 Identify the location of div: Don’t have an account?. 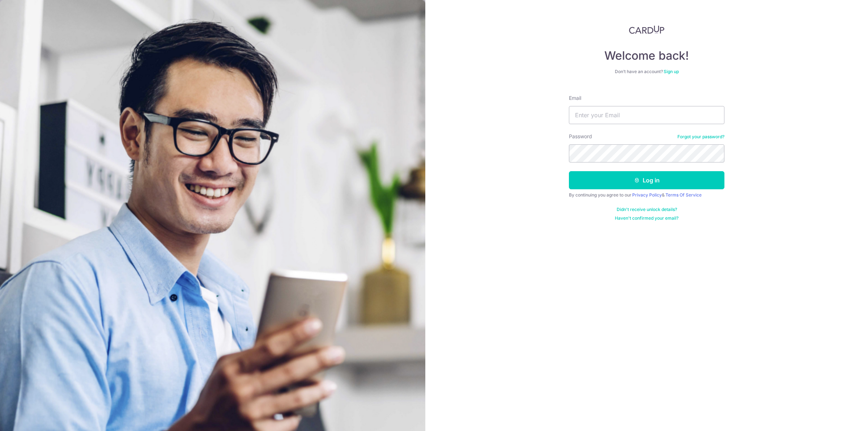
(647, 72).